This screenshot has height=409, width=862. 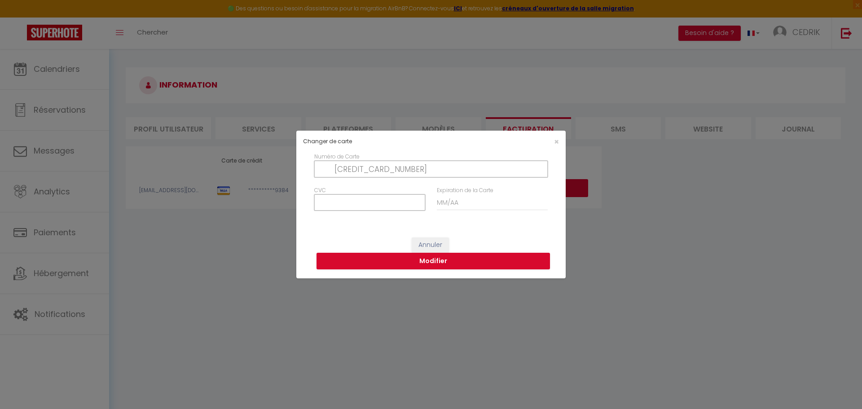 I want to click on button: Modifier, so click(x=433, y=261).